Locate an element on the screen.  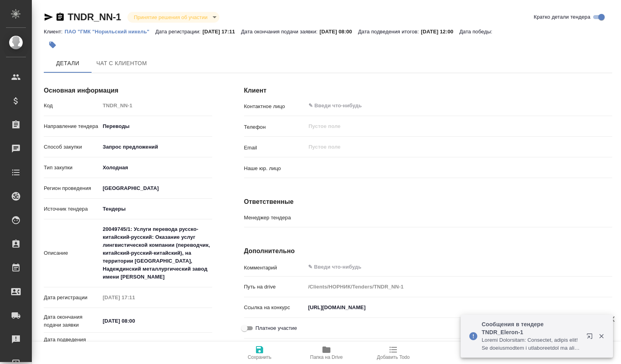
a: TNDR_NN-1 is located at coordinates (94, 16).